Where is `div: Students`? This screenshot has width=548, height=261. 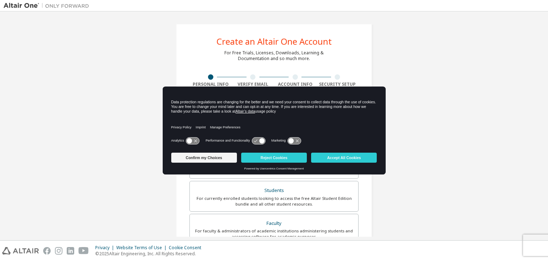 div: Students is located at coordinates (274, 190).